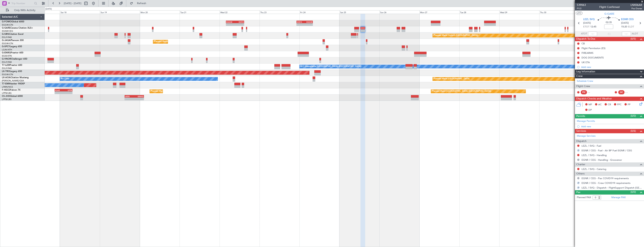 This screenshot has width=644, height=247. I want to click on div: Thu 30, so click(559, 12).